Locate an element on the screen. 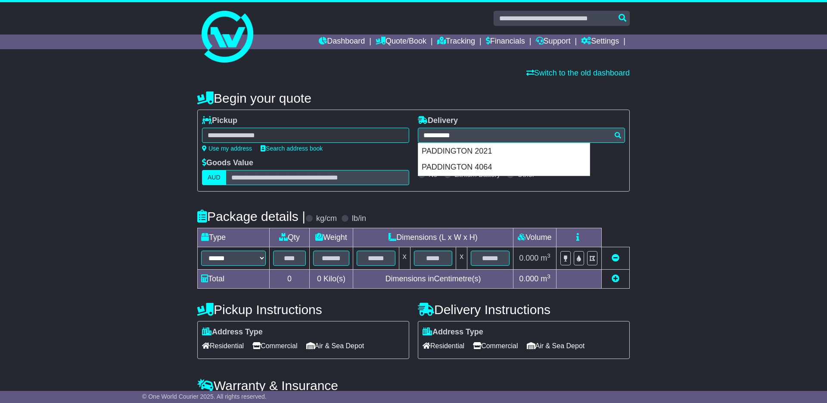  a: Dashboard is located at coordinates (342, 42).